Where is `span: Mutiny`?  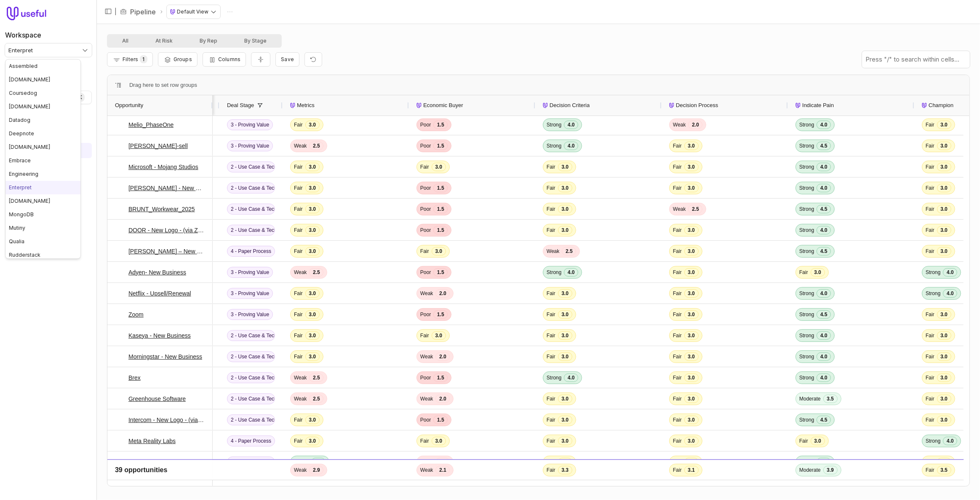
span: Mutiny is located at coordinates (17, 227).